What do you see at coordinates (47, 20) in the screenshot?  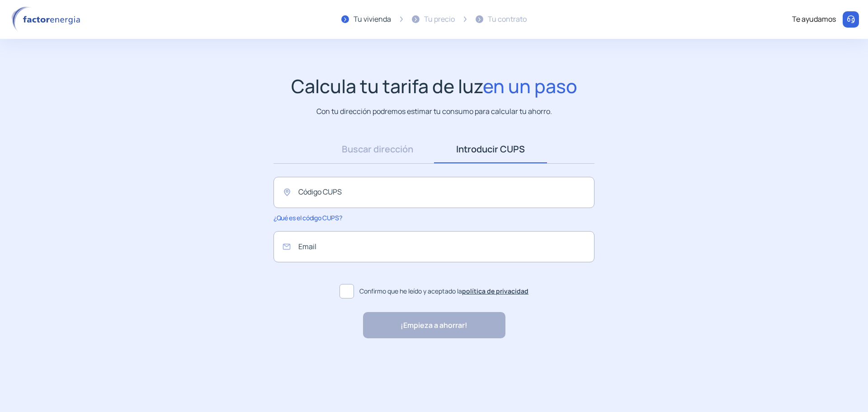 I see `img: logo factor` at bounding box center [47, 20].